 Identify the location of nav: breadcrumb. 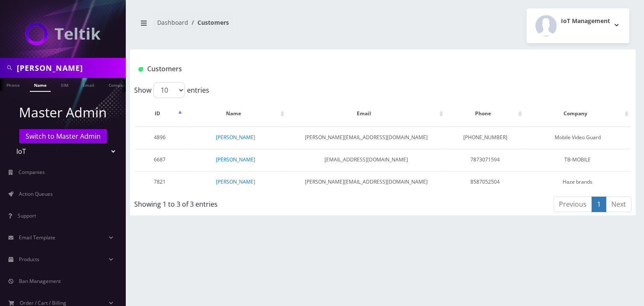
(256, 26).